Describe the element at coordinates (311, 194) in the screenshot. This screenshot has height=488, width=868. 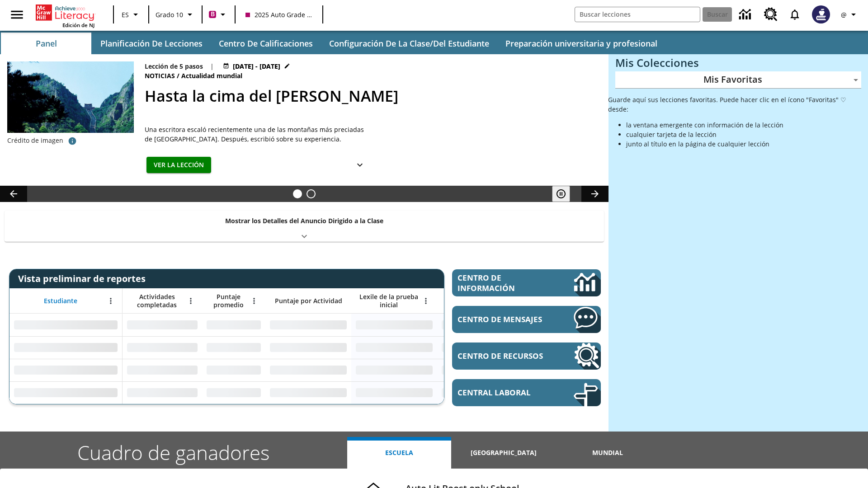
I see `button: Diapositiva 2 Definiendo el propósito del Gobierno` at that location.